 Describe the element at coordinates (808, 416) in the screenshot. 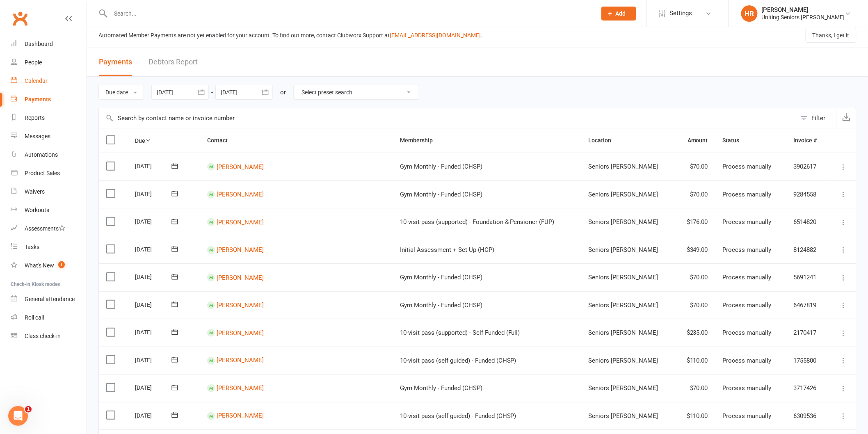

I see `td: 6309536` at that location.